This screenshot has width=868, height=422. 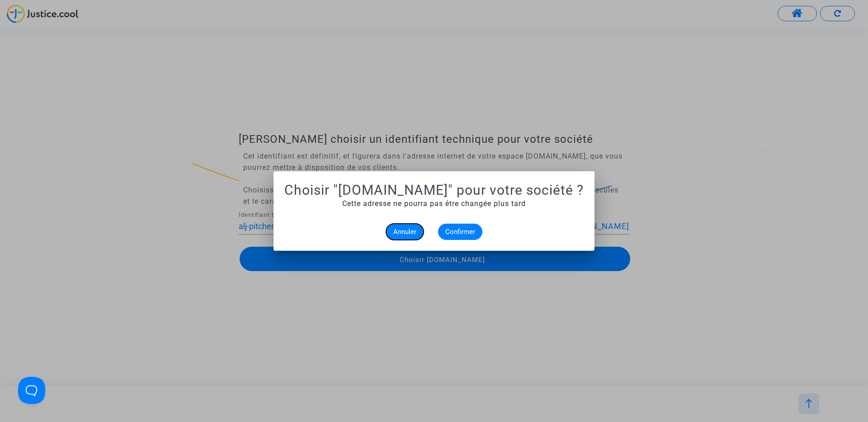 I want to click on button: Annuler, so click(x=404, y=232).